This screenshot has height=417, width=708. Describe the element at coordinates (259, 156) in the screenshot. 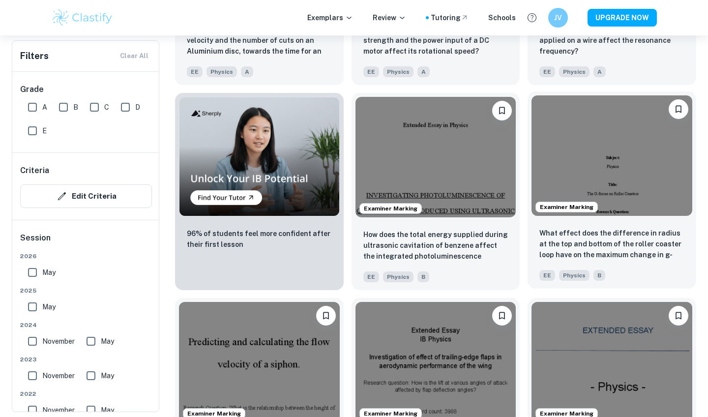

I see `img: Thumbnail` at that location.